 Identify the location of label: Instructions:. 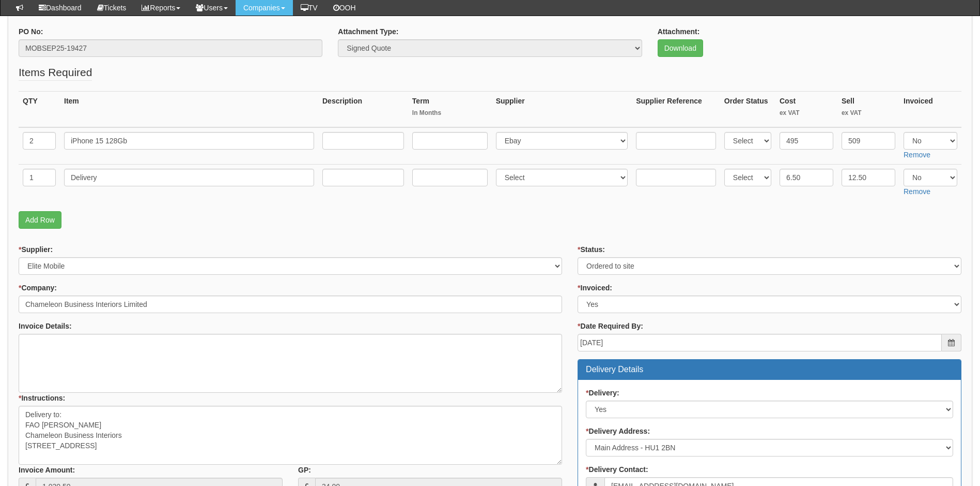
(41, 397).